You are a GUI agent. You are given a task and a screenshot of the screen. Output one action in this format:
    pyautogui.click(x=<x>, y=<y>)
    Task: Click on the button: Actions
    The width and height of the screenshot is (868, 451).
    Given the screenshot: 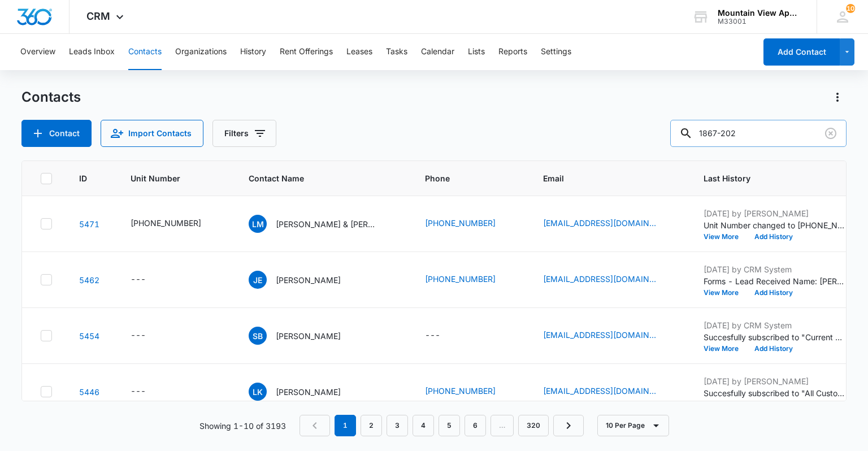 What is the action you would take?
    pyautogui.click(x=837, y=97)
    